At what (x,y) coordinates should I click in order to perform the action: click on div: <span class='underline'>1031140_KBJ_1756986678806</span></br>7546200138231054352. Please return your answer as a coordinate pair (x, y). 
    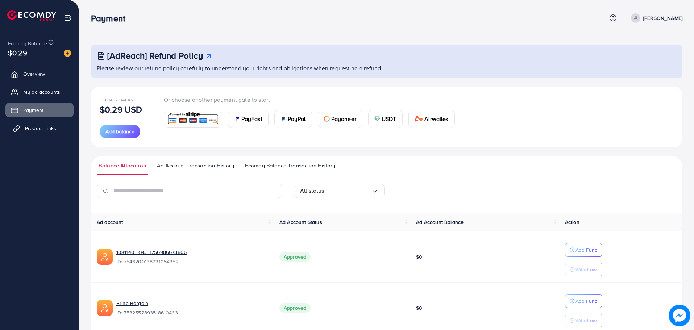
    Looking at the image, I should click on (192, 257).